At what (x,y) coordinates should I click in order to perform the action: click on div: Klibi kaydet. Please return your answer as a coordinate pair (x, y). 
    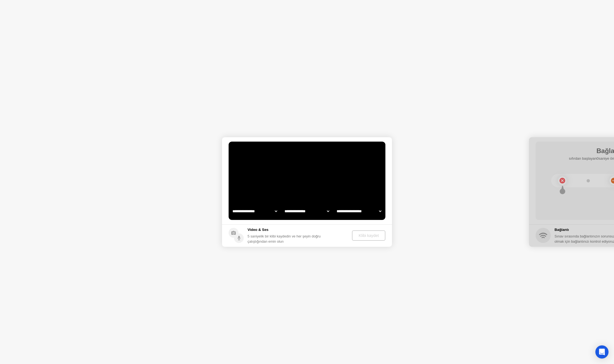
    Looking at the image, I should click on (369, 235).